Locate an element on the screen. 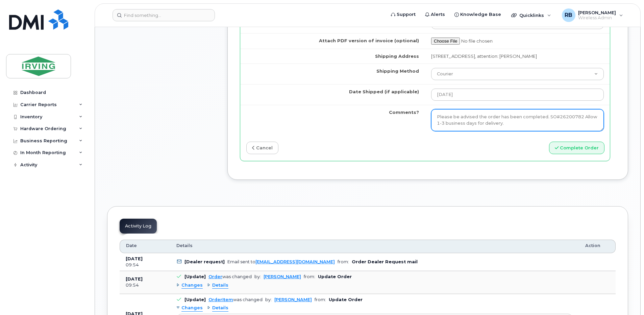 This screenshot has width=644, height=315. span: Quicklinks is located at coordinates (532, 15).